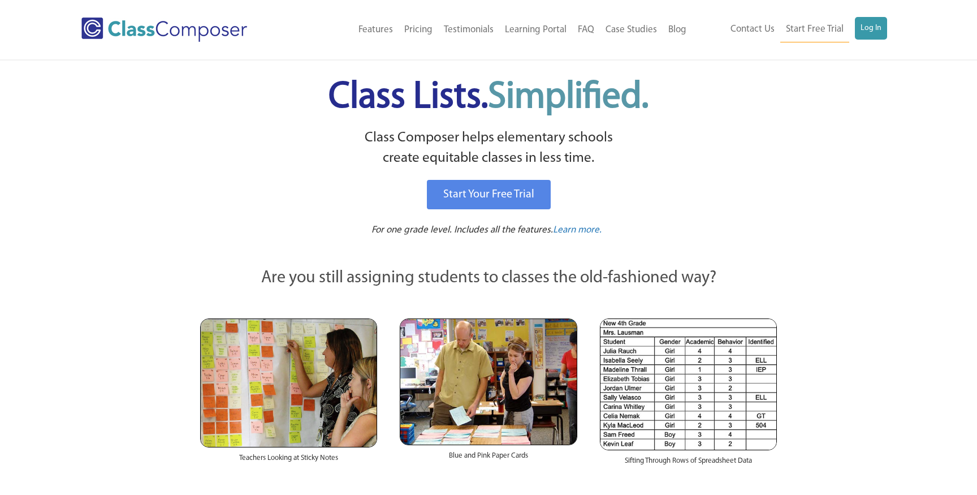  What do you see at coordinates (814, 29) in the screenshot?
I see `a: Start Free Trial` at bounding box center [814, 29].